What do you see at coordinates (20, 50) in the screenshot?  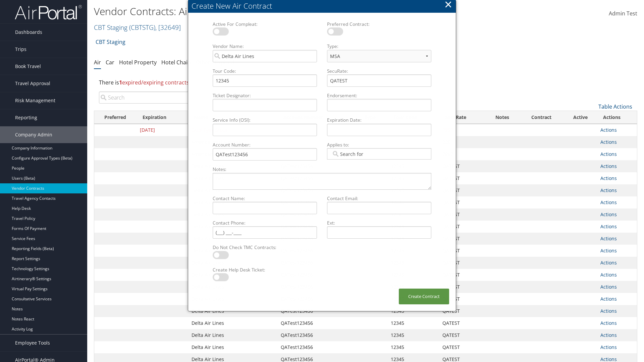 I see `span: Trips` at bounding box center [20, 50].